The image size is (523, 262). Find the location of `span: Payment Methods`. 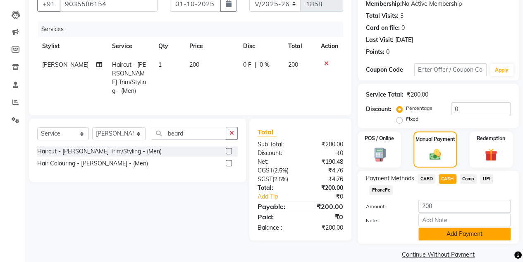

span: Payment Methods is located at coordinates (390, 178).